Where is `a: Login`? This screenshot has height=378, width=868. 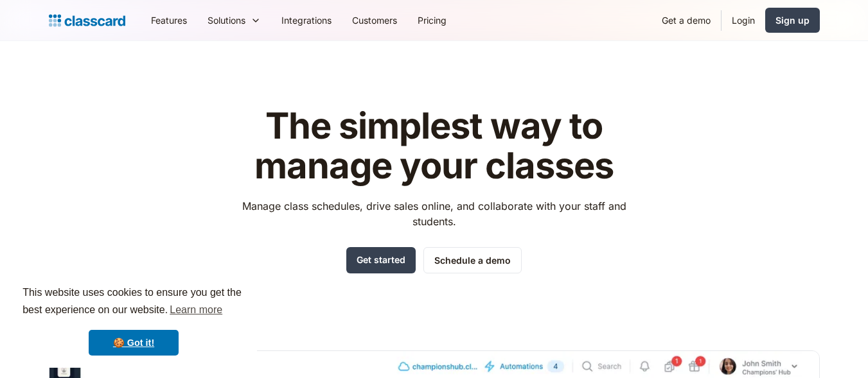
a: Login is located at coordinates (743, 20).